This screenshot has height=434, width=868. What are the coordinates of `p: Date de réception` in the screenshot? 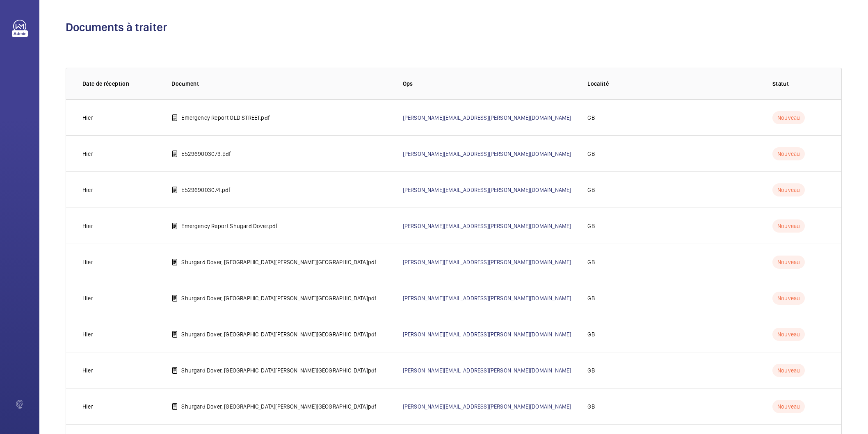 It's located at (120, 84).